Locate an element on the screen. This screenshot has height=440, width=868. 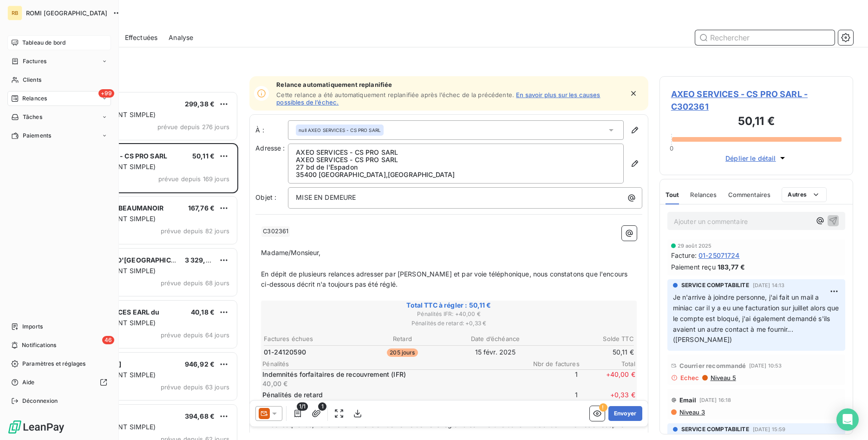
span: 0 is located at coordinates (672, 148).